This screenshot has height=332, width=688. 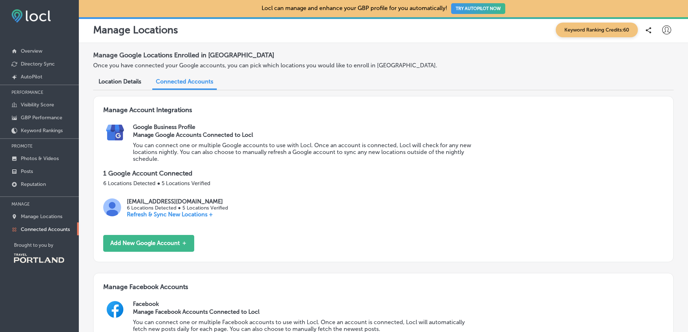 I want to click on h2: Google Business Profile, so click(x=398, y=127).